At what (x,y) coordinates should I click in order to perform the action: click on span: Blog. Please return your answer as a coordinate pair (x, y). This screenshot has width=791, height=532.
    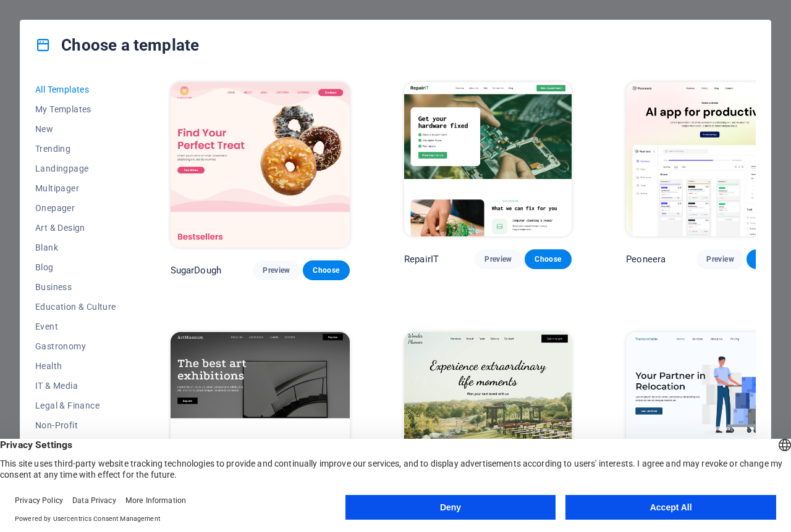
    Looking at the image, I should click on (75, 267).